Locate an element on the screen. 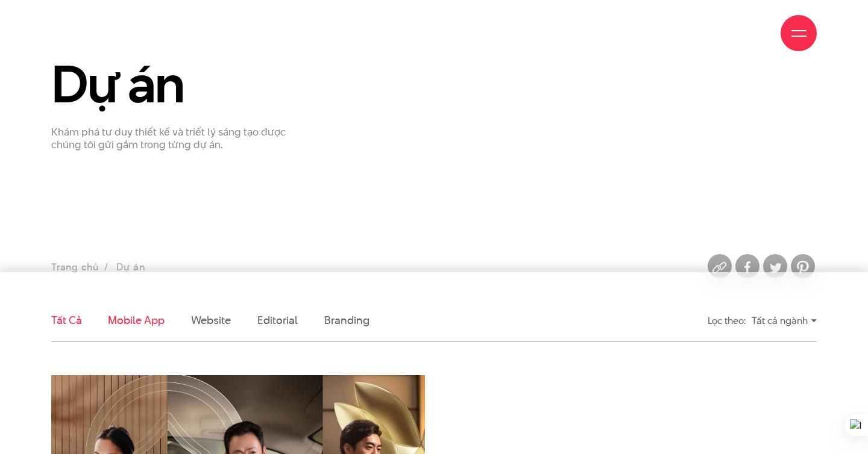 The height and width of the screenshot is (454, 868). a: Editorial is located at coordinates (277, 320).